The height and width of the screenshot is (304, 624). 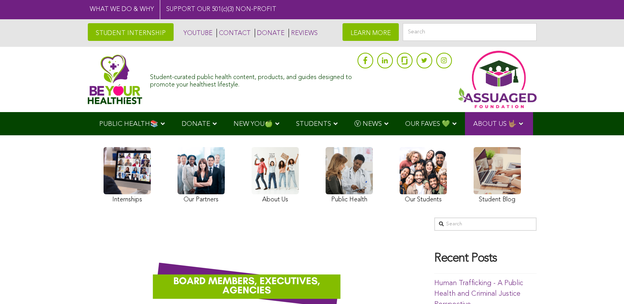 I want to click on img: Assuaged App, so click(x=497, y=80).